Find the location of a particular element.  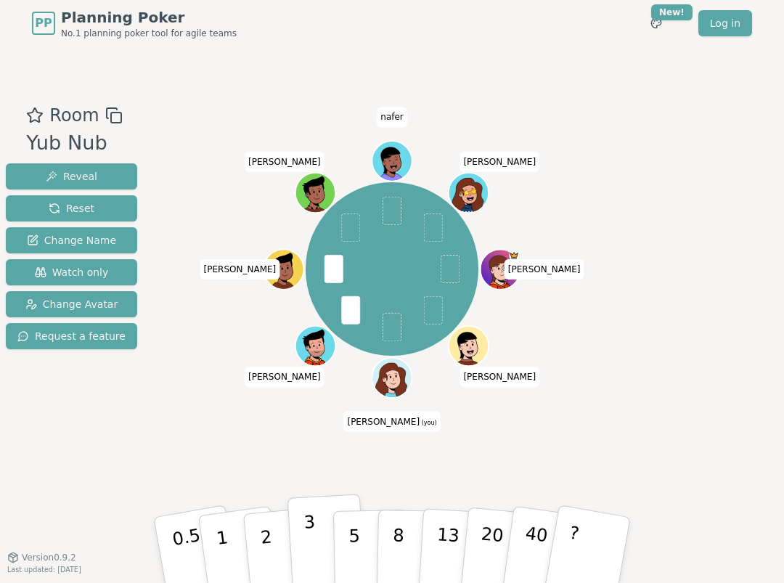

span: Version 0.9.2 is located at coordinates (49, 558).